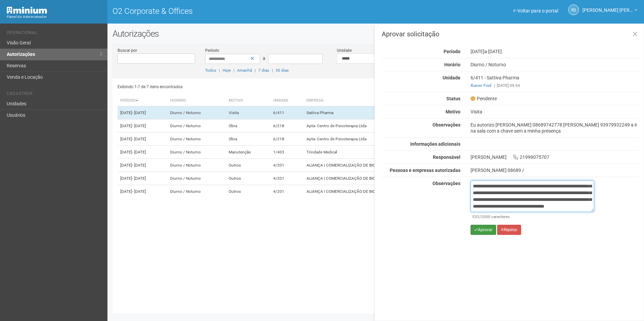  Describe the element at coordinates (55, 17) in the screenshot. I see `div: Painel do Administrador` at that location.